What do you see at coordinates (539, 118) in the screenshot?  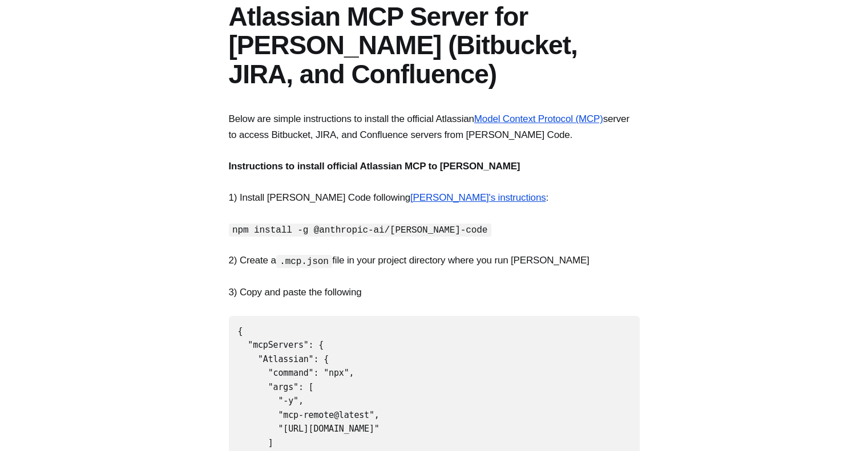 I see `a: Model Context Protocol (MCP)` at bounding box center [539, 118].